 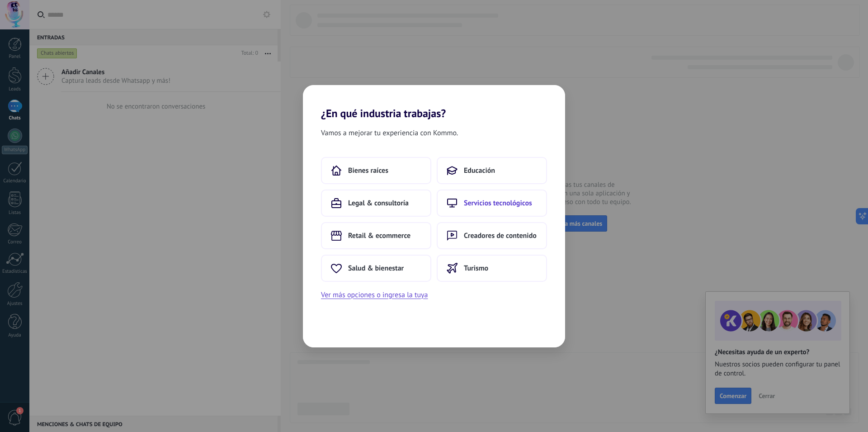 What do you see at coordinates (492, 235) in the screenshot?
I see `button: Creadores de contenido` at bounding box center [492, 235].